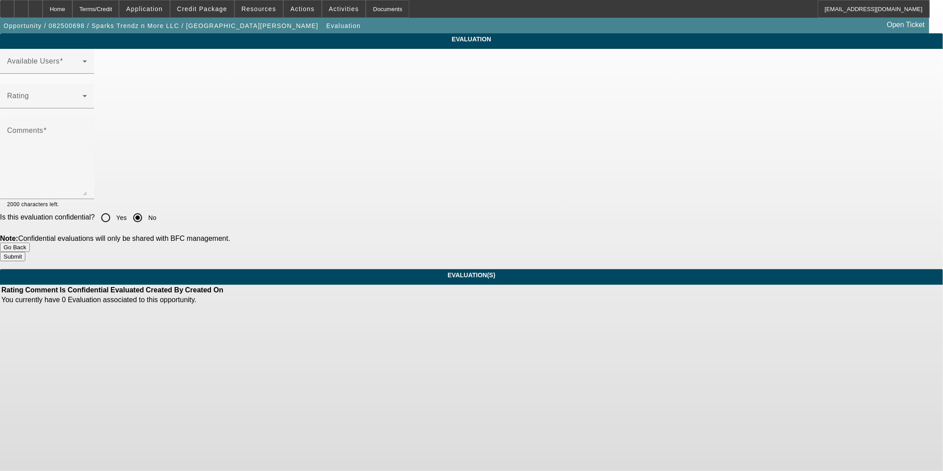 The height and width of the screenshot is (471, 943). I want to click on button: Credit Package, so click(202, 9).